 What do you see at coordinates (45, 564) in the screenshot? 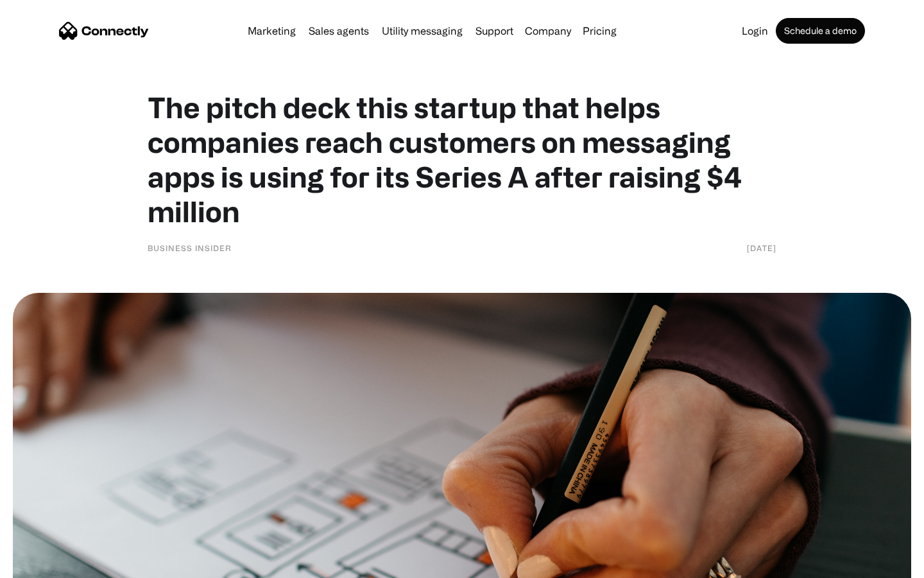
I see `aside: Language selected: English` at bounding box center [45, 564].